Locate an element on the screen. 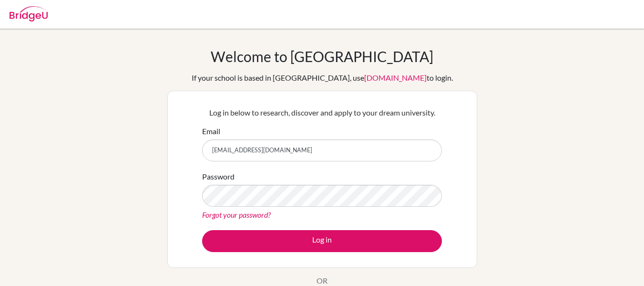  label: Password is located at coordinates (218, 176).